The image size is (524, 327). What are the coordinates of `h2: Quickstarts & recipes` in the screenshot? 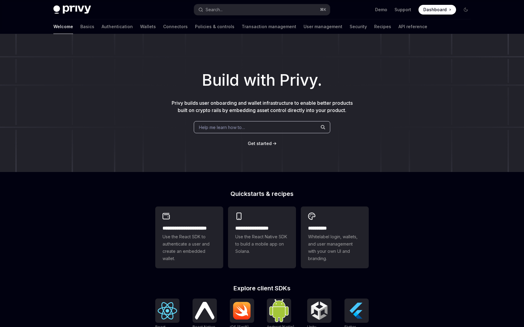 It's located at (262, 194).